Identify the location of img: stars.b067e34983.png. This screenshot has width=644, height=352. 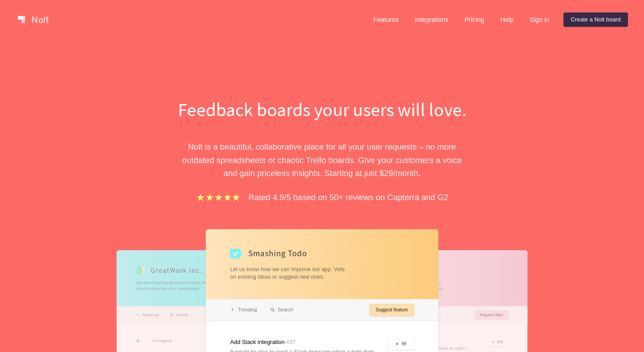
(218, 197).